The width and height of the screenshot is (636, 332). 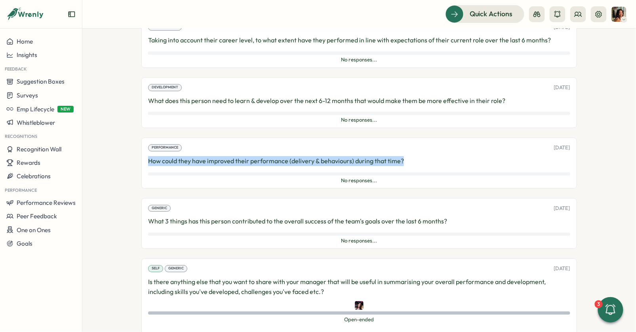 I want to click on div: Self, so click(x=156, y=268).